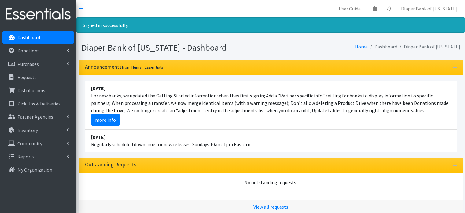  Describe the element at coordinates (29, 37) in the screenshot. I see `p: Dashboard` at that location.